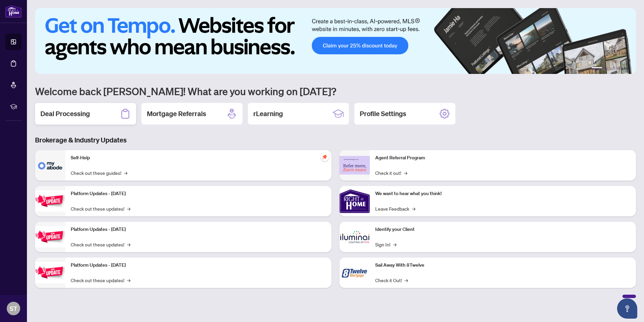 Image resolution: width=644 pixels, height=322 pixels. What do you see at coordinates (503, 229) in the screenshot?
I see `p: Identify your Client` at bounding box center [503, 229].